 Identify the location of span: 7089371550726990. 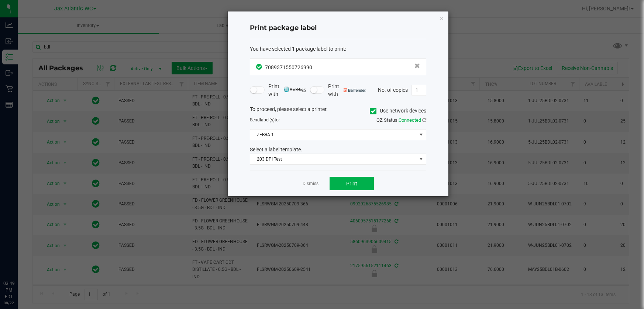
(289, 68).